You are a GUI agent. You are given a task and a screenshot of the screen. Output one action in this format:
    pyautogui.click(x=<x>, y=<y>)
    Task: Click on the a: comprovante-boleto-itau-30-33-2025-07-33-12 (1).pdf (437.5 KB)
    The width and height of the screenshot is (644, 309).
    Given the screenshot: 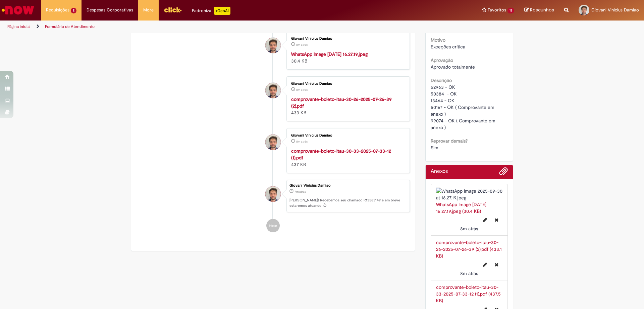 What is the action you would take?
    pyautogui.click(x=468, y=294)
    